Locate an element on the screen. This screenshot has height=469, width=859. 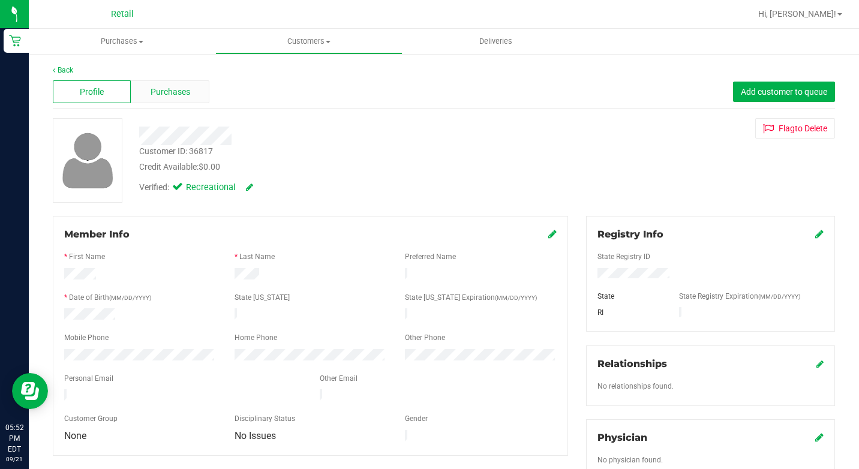
label: No relationships found. is located at coordinates (635, 386).